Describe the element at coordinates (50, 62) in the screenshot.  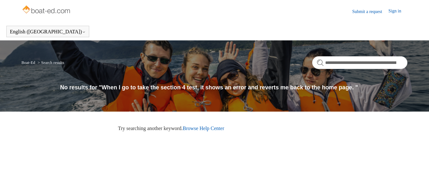
I see `li: Search results` at that location.